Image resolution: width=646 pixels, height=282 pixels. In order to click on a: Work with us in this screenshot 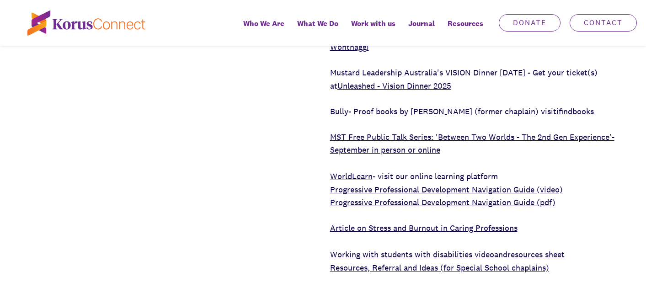, I will do `click(373, 29)`.